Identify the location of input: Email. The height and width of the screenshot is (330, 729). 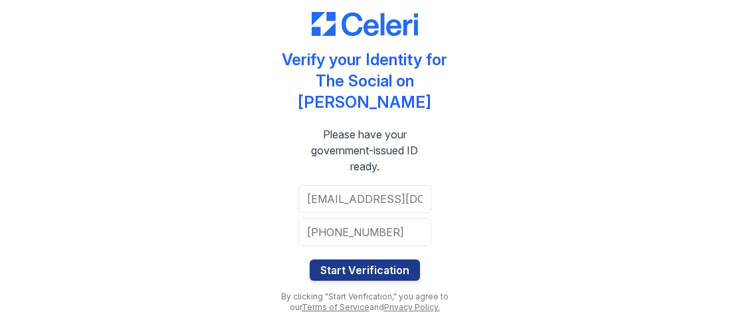
(365, 199).